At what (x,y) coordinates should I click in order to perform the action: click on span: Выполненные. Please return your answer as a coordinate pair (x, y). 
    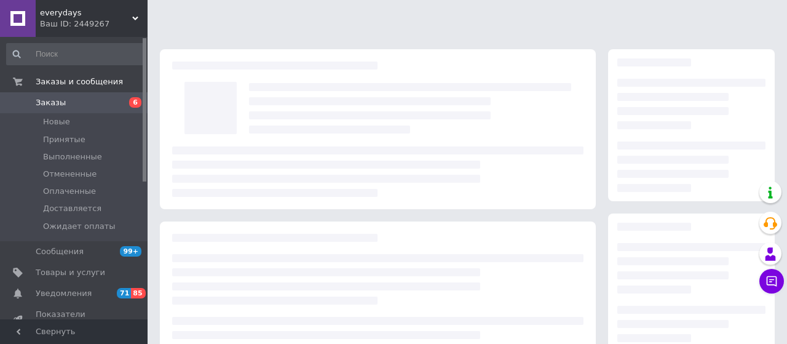
    Looking at the image, I should click on (73, 157).